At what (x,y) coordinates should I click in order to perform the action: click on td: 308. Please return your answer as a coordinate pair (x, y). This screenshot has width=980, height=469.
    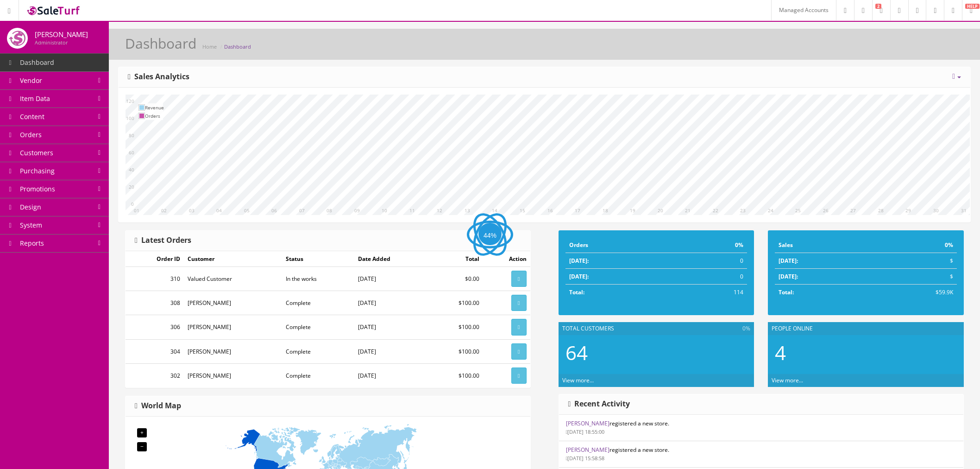
    Looking at the image, I should click on (155, 303).